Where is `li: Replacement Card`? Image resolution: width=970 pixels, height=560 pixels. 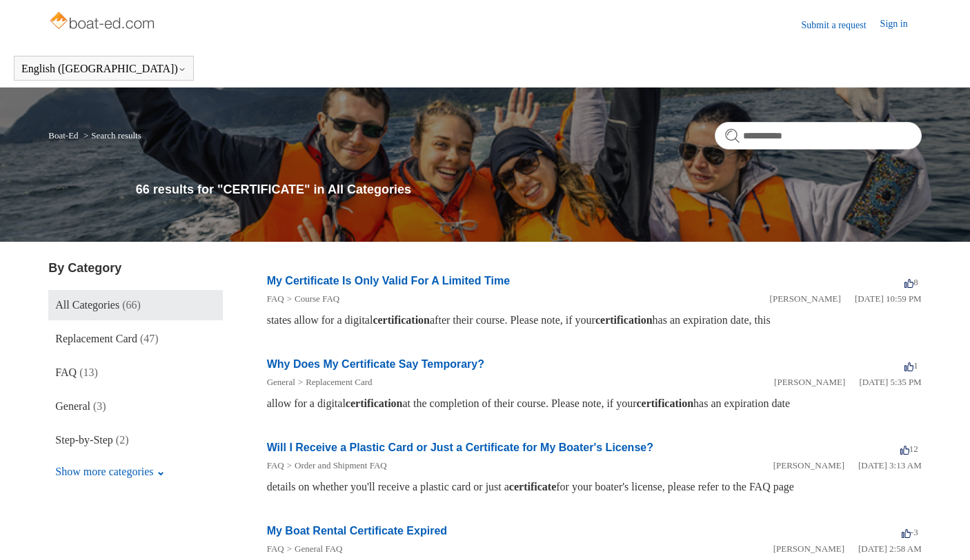
li: Replacement Card is located at coordinates (334, 383).